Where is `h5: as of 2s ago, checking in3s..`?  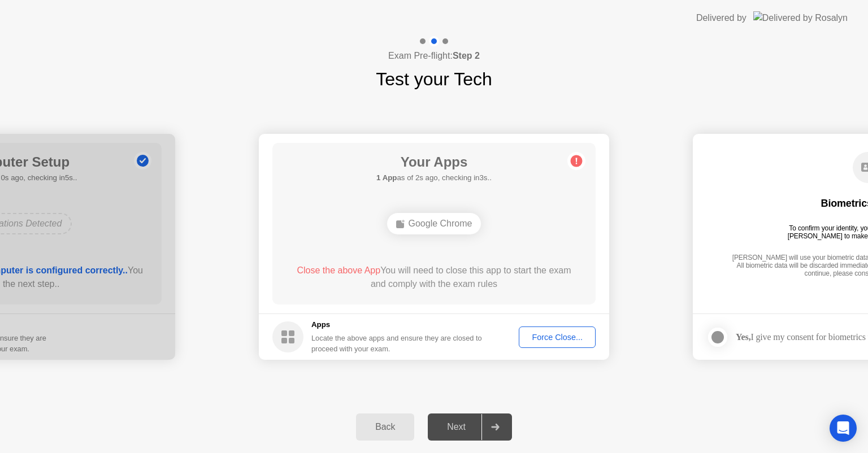
h5: as of 2s ago, checking in3s.. is located at coordinates (434, 177).